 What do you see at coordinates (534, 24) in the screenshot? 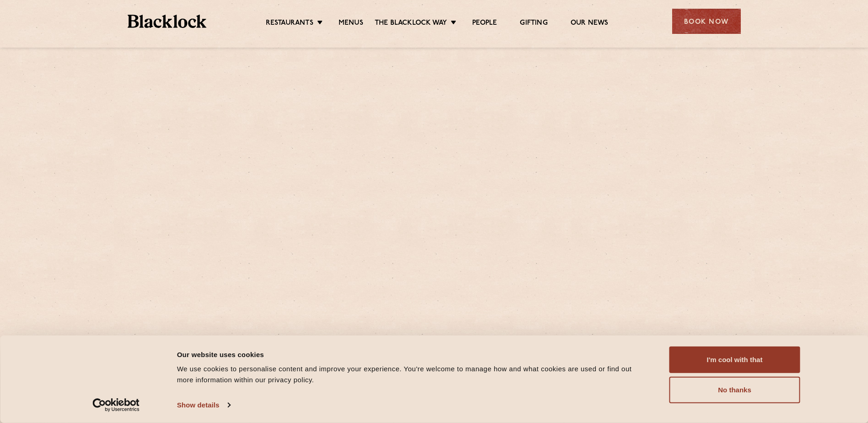
I see `a: Gifting` at bounding box center [534, 24].